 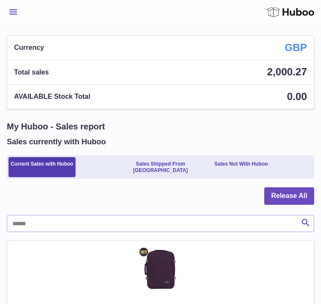 What do you see at coordinates (160, 72) in the screenshot?
I see `a: Total sales 2,000.27` at bounding box center [160, 72].